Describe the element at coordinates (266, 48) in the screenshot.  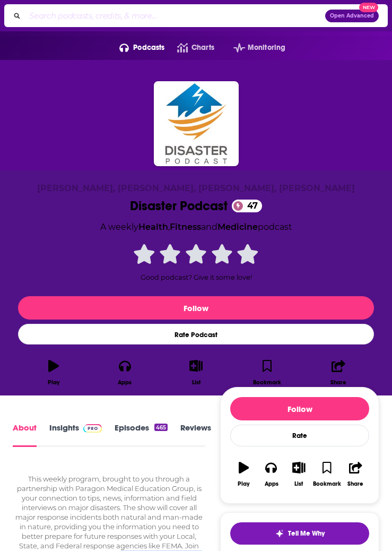
I see `span: Monitoring` at that location.